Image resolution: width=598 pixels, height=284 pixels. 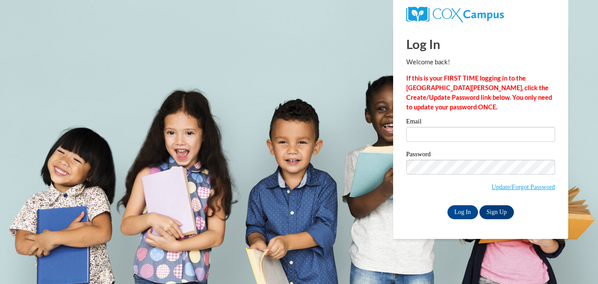 I want to click on label: Email, so click(x=481, y=123).